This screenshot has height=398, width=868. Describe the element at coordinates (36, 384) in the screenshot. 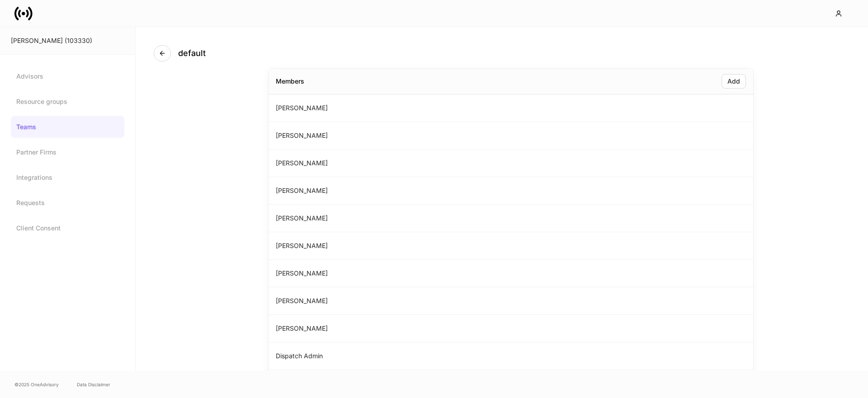

I see `span: © 2025 OneAdvisory` at that location.